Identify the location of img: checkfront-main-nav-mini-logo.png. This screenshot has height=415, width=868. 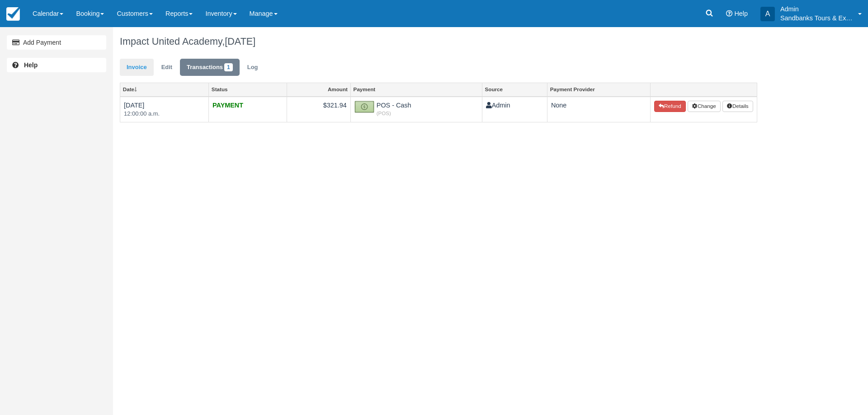
(13, 14).